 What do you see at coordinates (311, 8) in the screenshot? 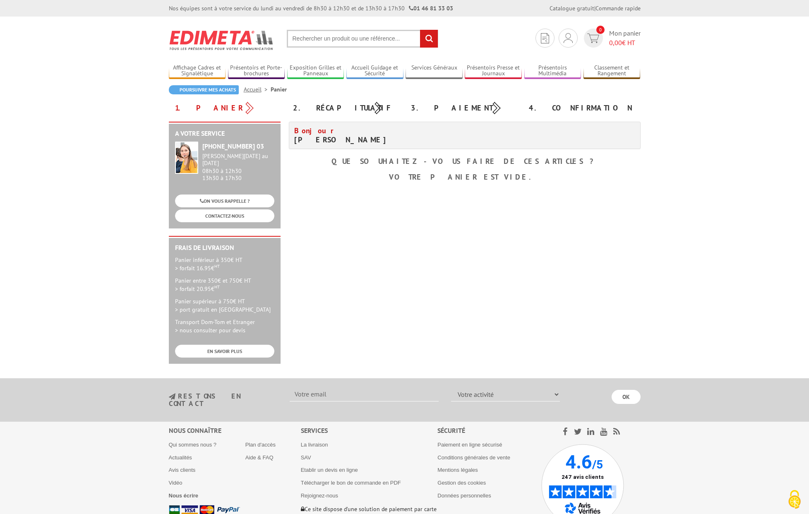
I see `div: Nos équipes sont à votre service du lundi au vendredi de 8h30 à 12h30 et de 13h30 à 17h30` at bounding box center [311, 8].